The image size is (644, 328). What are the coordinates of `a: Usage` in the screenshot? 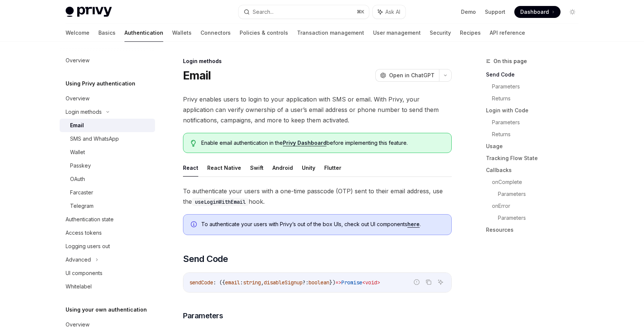 It's located at (535, 146).